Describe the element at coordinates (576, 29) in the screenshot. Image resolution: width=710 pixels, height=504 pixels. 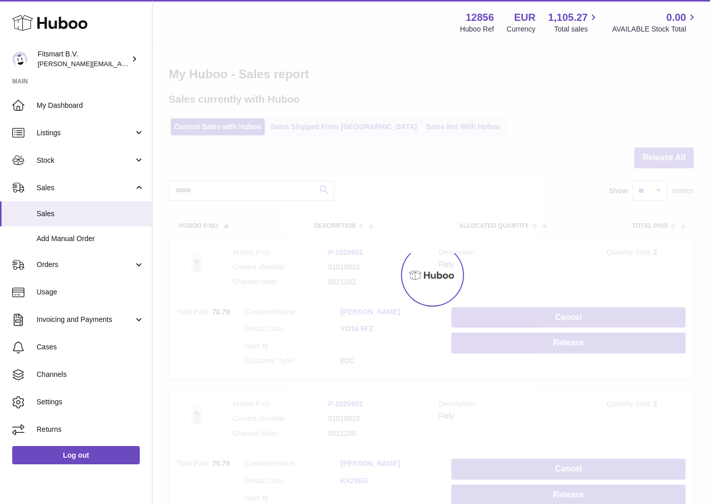
I see `span: Total sales` at that location.